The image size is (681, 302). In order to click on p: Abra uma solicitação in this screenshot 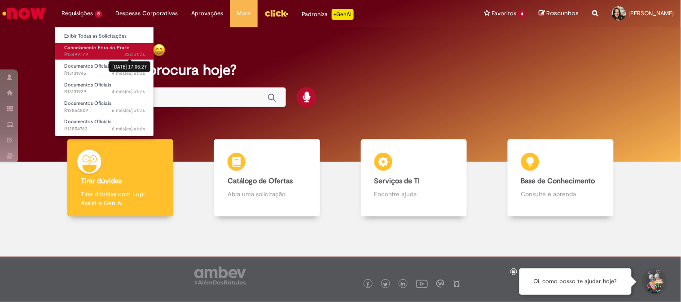, I will do `click(267, 194)`.